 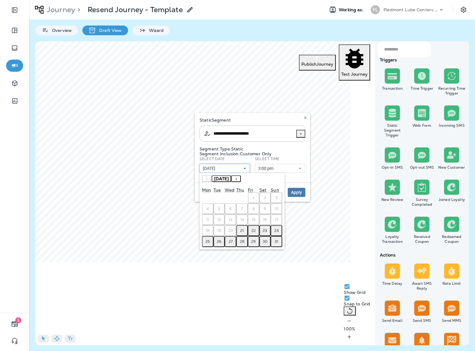 What do you see at coordinates (452, 91) in the screenshot?
I see `div: Recurring Time Trigger` at bounding box center [452, 91].